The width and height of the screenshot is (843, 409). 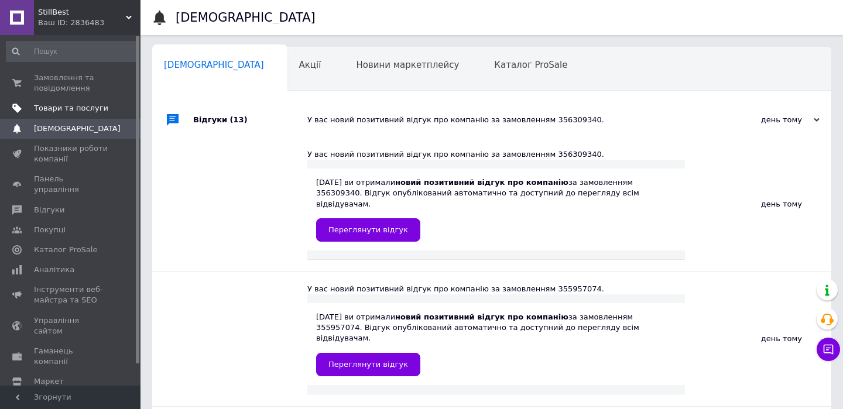 What do you see at coordinates (89, 23) in the screenshot?
I see `div: Ваш ID: 2836483` at bounding box center [89, 23].